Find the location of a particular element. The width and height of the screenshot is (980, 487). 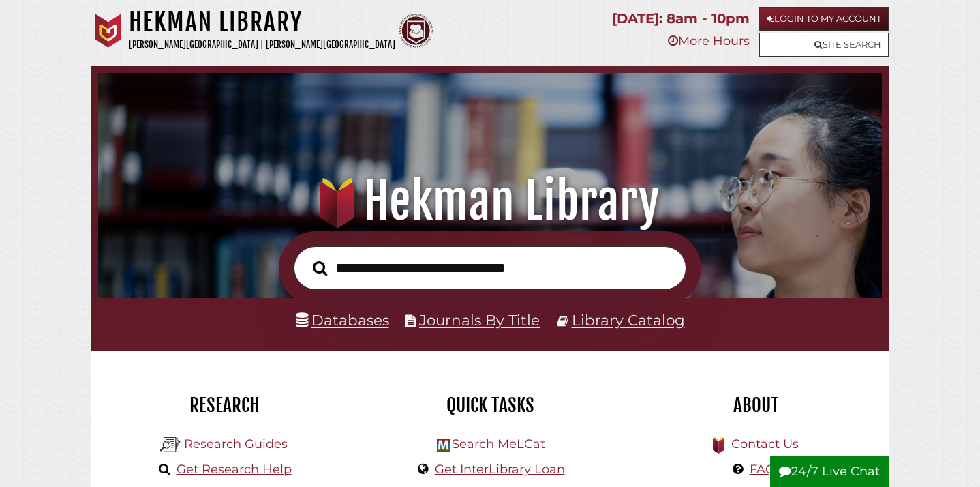

a: Search MeLCat is located at coordinates (498, 443).